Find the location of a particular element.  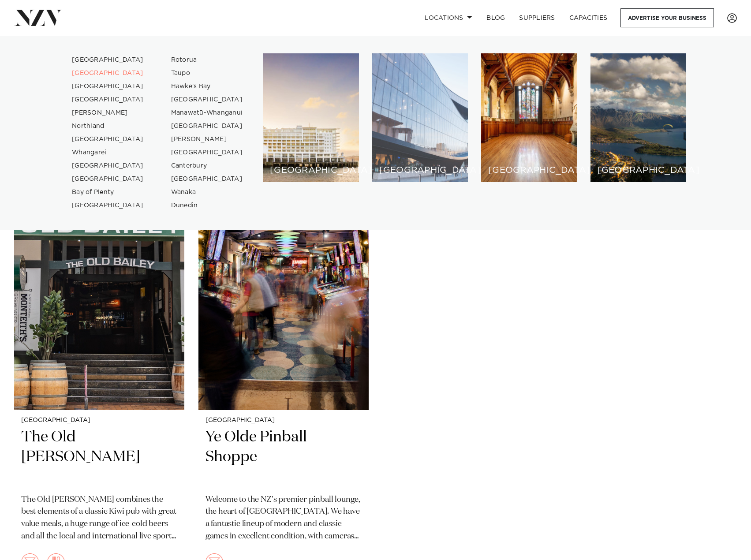

a: Canterbury is located at coordinates (207, 166).